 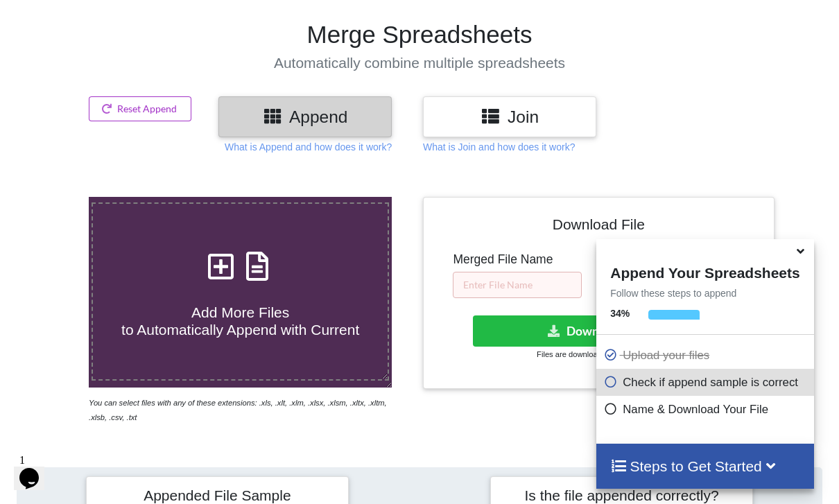 What do you see at coordinates (240, 321) in the screenshot?
I see `span: Add More Files to Automatically Append with Current` at bounding box center [240, 321].